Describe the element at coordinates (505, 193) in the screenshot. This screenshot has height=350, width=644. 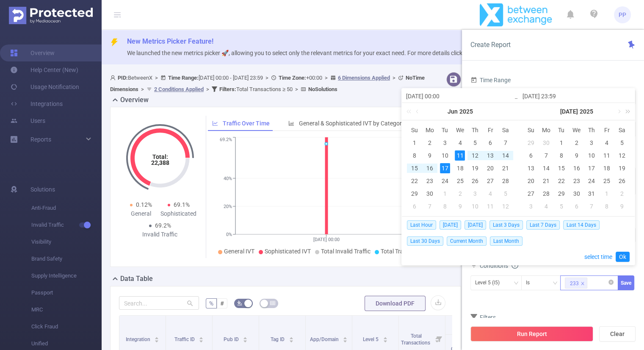
I see `div: 5` at that location.